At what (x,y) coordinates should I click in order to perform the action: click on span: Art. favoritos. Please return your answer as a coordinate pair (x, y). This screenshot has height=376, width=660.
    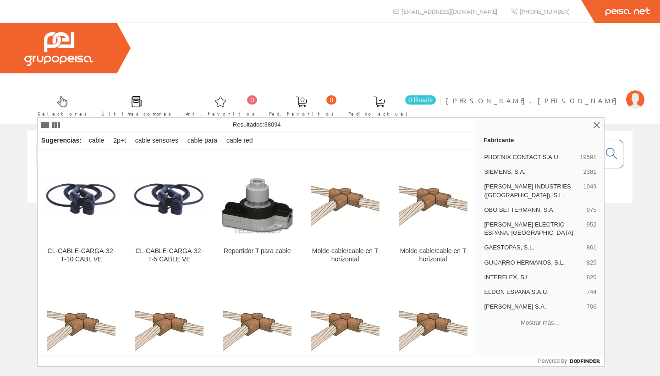
    Looking at the image, I should click on (220, 114).